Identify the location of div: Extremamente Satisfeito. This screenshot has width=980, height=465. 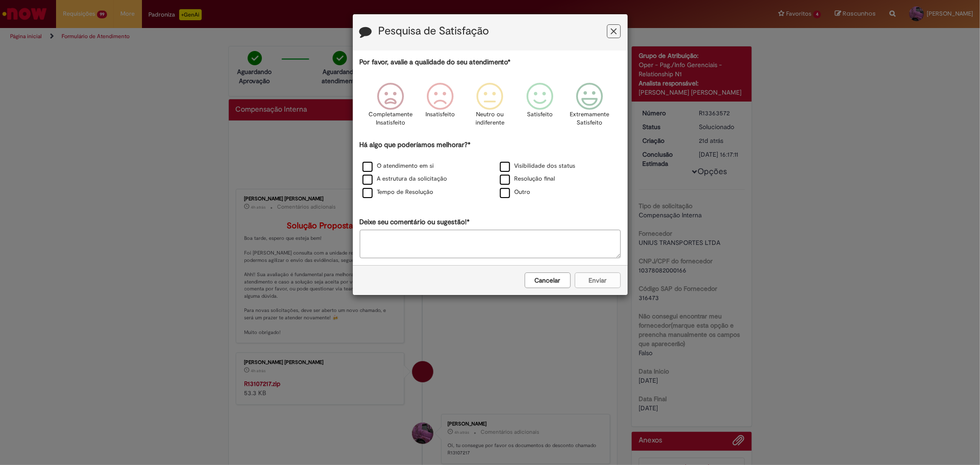
(590, 107).